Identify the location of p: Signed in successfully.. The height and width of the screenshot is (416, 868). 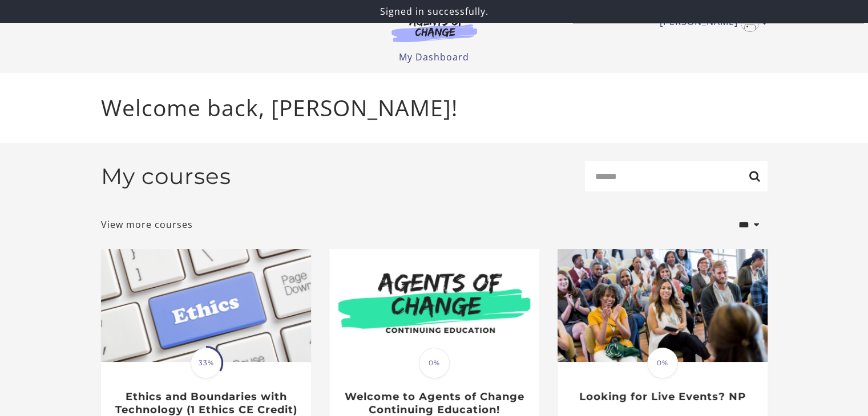
(433, 12).